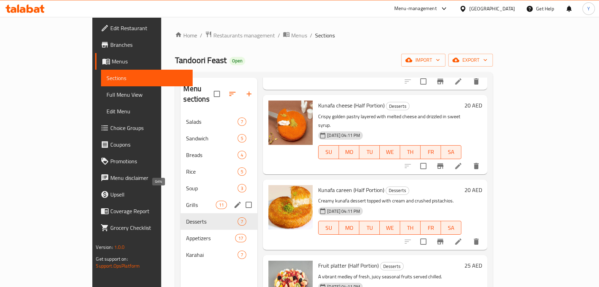  What do you see at coordinates (118, 265) in the screenshot?
I see `a: Support.OpsPlatform` at bounding box center [118, 265].